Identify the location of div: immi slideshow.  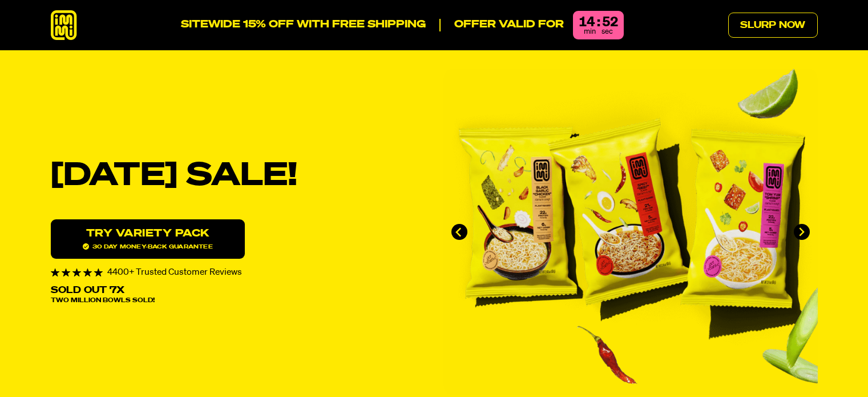
(630, 231).